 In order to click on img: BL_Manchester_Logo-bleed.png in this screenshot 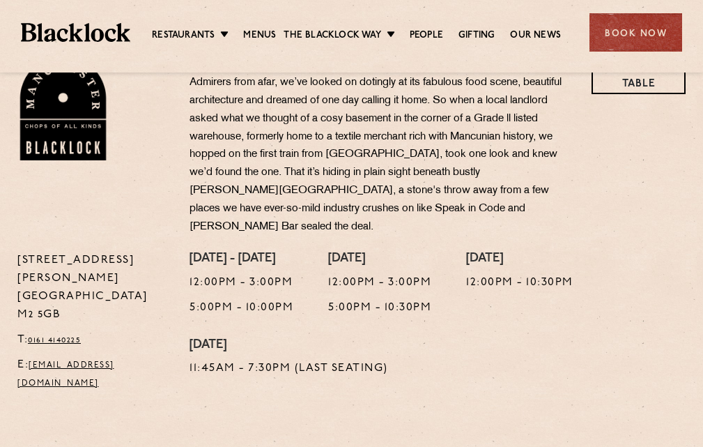, I will do `click(63, 108)`.